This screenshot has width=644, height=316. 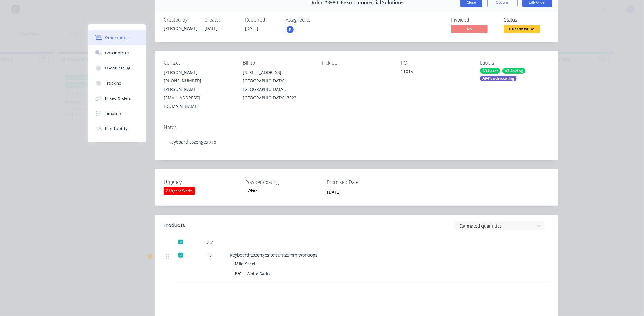 I want to click on div: Created by, so click(x=180, y=20).